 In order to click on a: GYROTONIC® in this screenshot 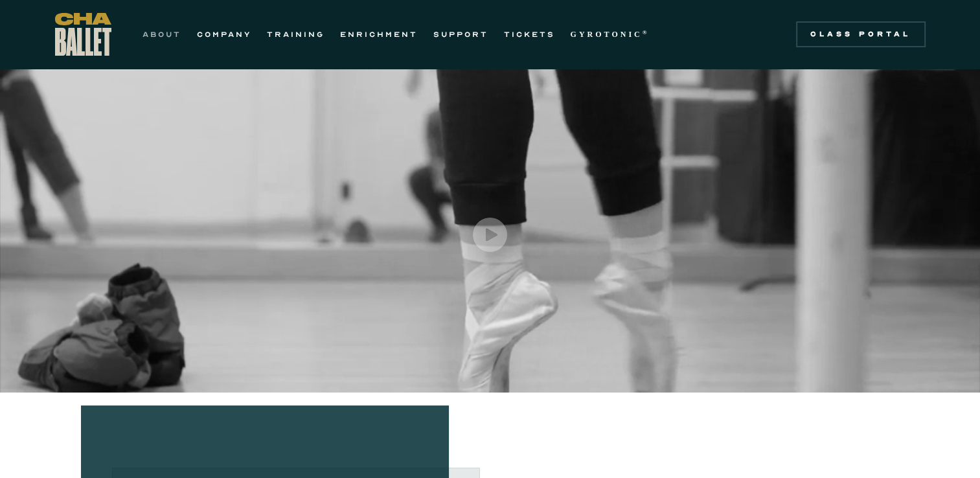, I will do `click(610, 34)`.